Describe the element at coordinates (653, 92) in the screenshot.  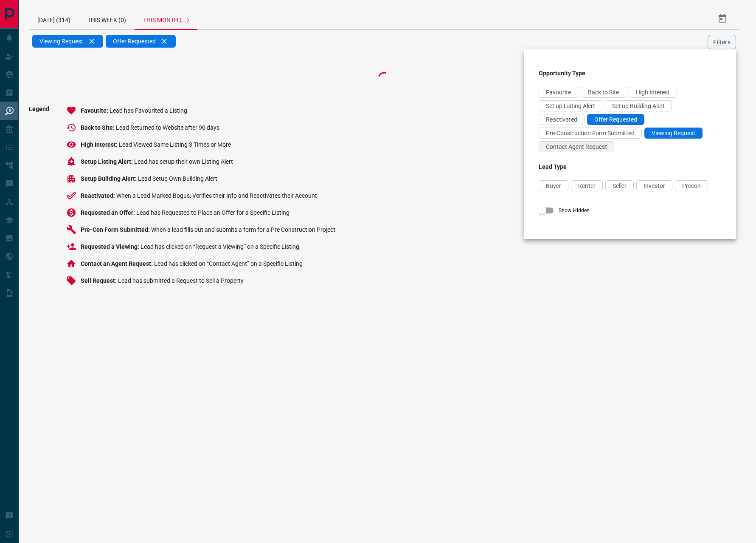
I see `div: High Interest` at that location.